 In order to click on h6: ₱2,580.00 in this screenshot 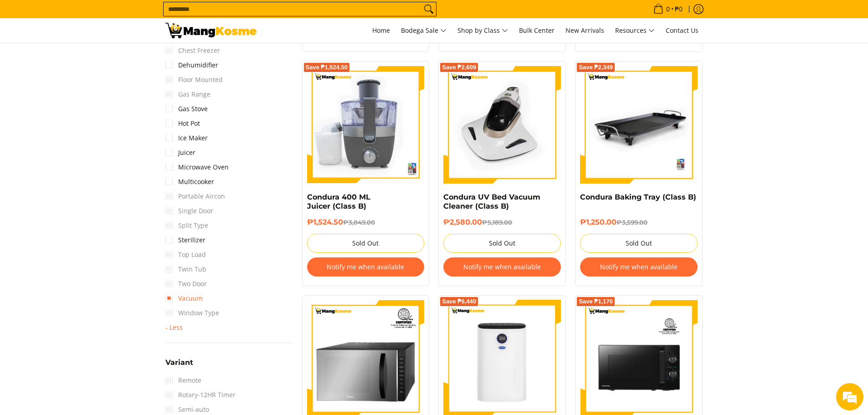, I will do `click(502, 222)`.